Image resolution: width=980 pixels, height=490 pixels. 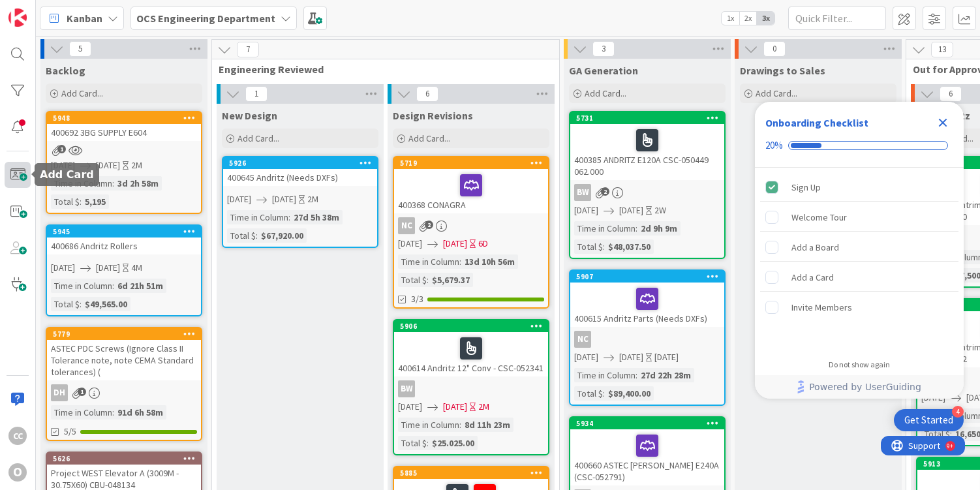 What do you see at coordinates (766, 19) in the screenshot?
I see `span: 3x` at bounding box center [766, 19].